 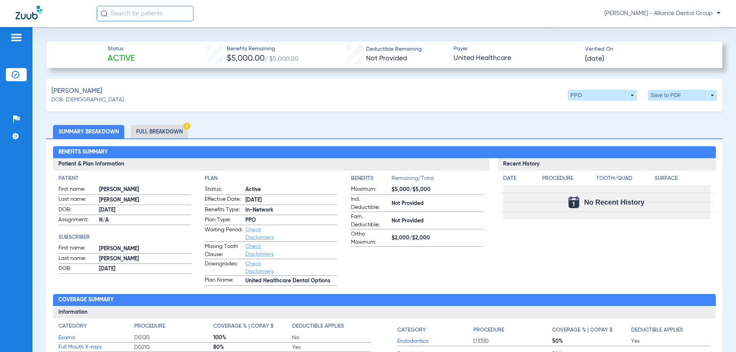 I want to click on img: Hazard, so click(x=187, y=126).